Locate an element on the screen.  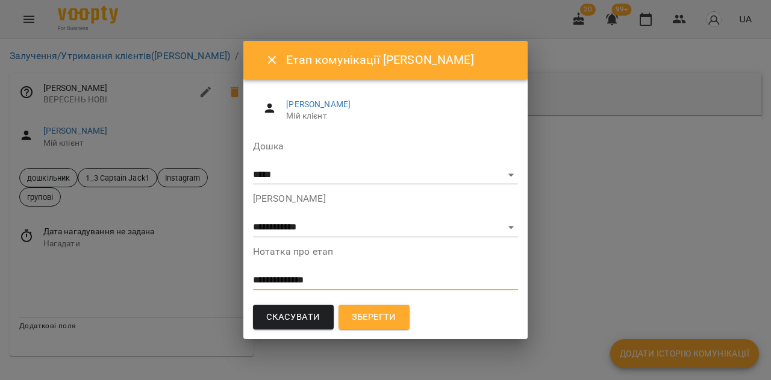
span: Мій клієнт is located at coordinates (397, 116).